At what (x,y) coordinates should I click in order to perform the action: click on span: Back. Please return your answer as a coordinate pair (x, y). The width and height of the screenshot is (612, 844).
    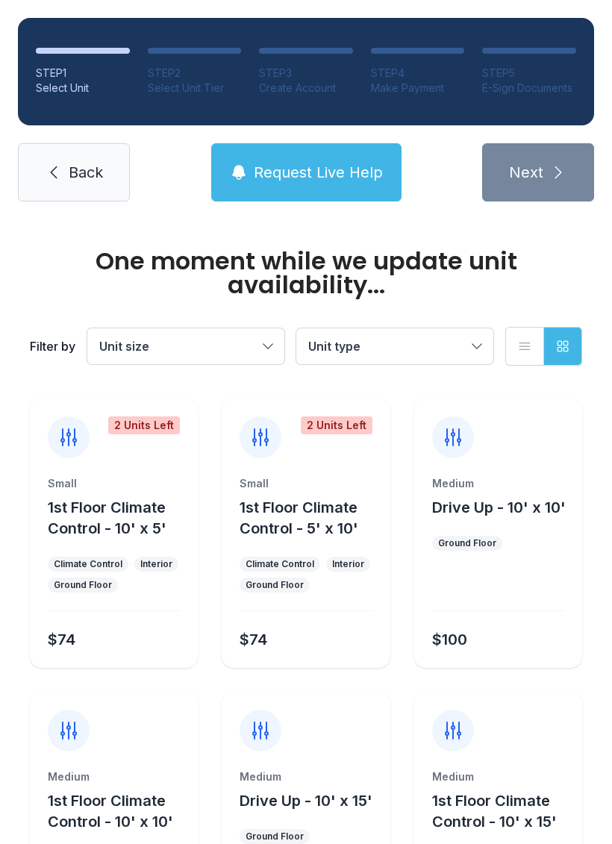
    Looking at the image, I should click on (86, 172).